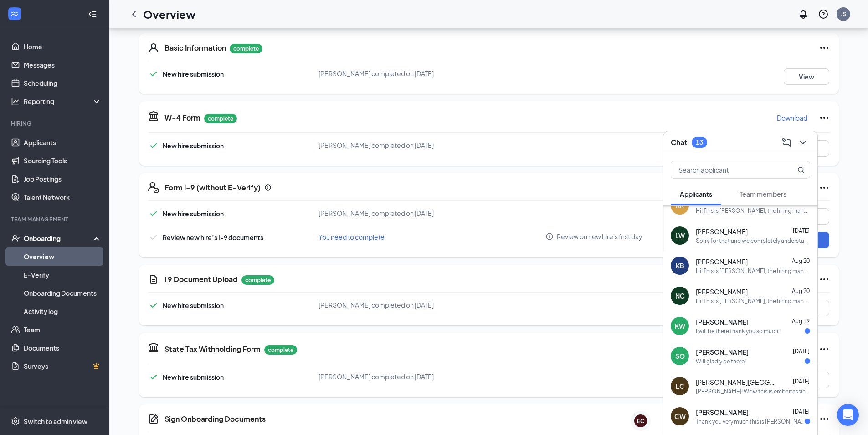 This screenshot has width=868, height=435. I want to click on h5: W-4 Form, so click(182, 117).